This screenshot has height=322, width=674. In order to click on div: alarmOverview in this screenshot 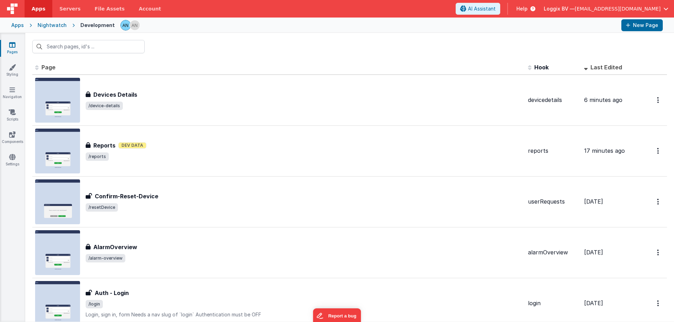, I will do `click(553, 253)`.